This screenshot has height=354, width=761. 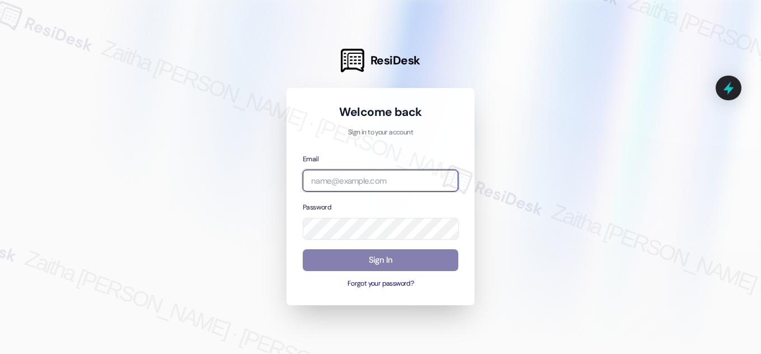 I want to click on img: ResiDesk Logo, so click(x=352, y=60).